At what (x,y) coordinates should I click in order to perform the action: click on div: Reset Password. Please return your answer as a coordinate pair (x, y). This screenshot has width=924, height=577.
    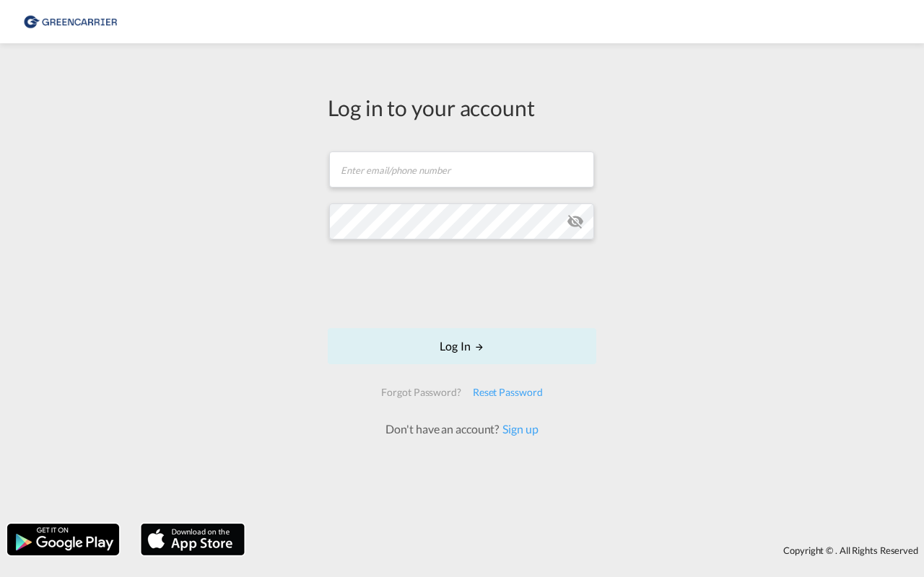
    Looking at the image, I should click on (507, 393).